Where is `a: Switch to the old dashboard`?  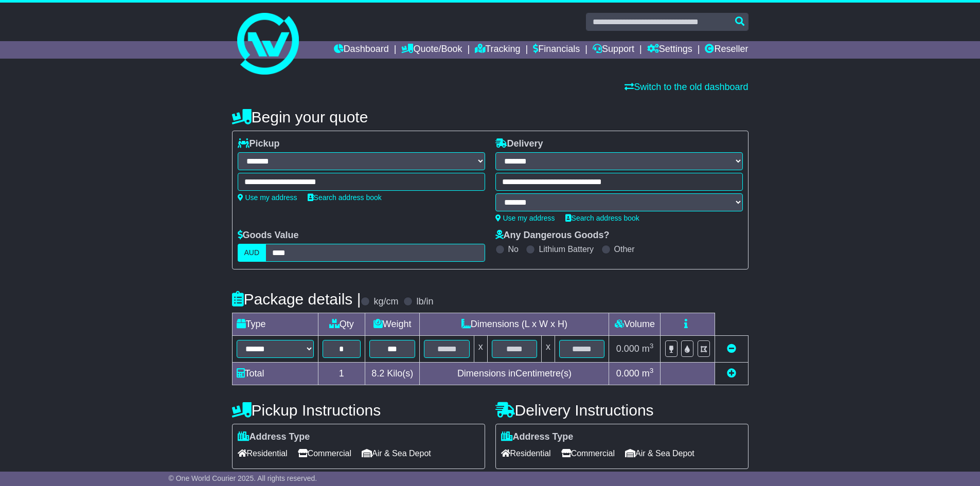 a: Switch to the old dashboard is located at coordinates (686, 87).